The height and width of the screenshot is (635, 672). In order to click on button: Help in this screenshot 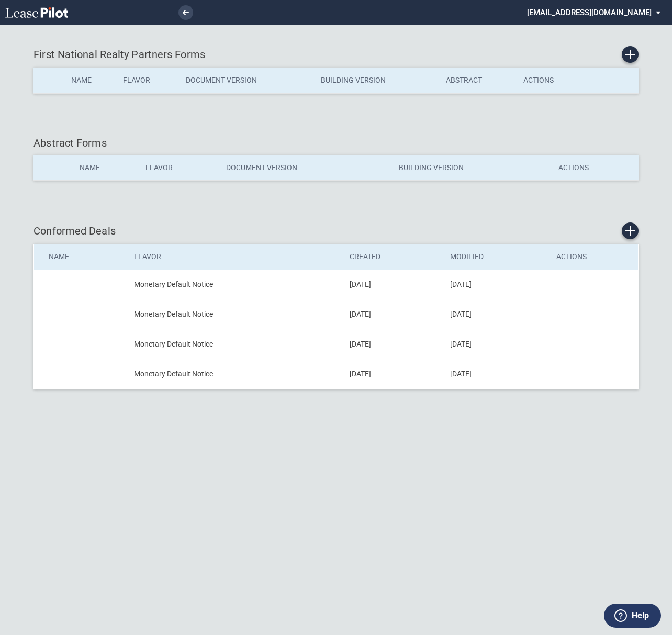, I will do `click(632, 616)`.